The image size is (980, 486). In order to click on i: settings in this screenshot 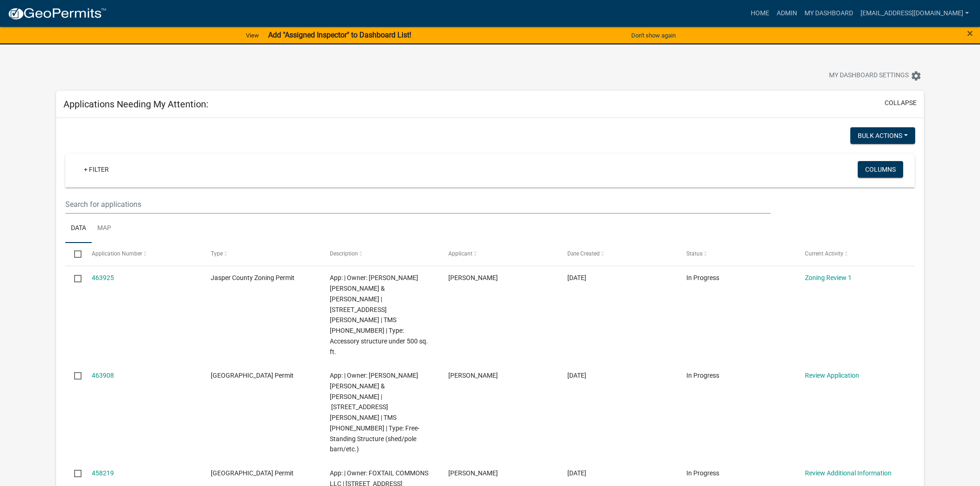, I will do `click(916, 76)`.